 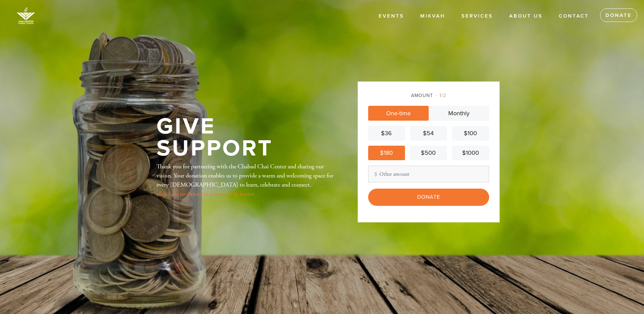 What do you see at coordinates (398, 113) in the screenshot?
I see `a: One-time` at bounding box center [398, 113].